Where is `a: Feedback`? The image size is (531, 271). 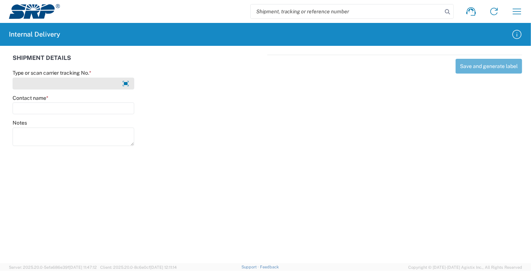 a: Feedback is located at coordinates (269, 267).